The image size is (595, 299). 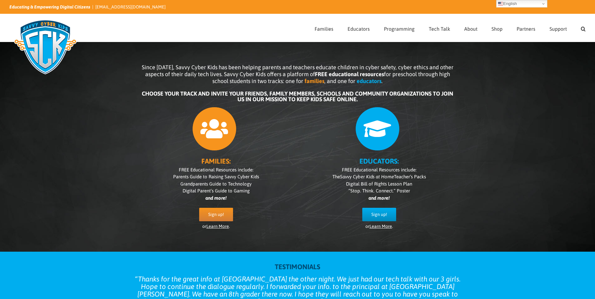 I want to click on span: Programming, so click(x=399, y=29).